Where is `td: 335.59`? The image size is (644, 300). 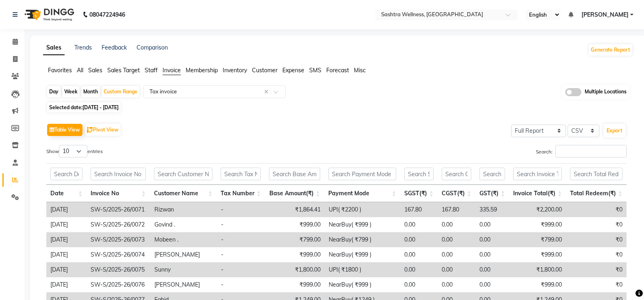 td: 335.59 is located at coordinates (492, 209).